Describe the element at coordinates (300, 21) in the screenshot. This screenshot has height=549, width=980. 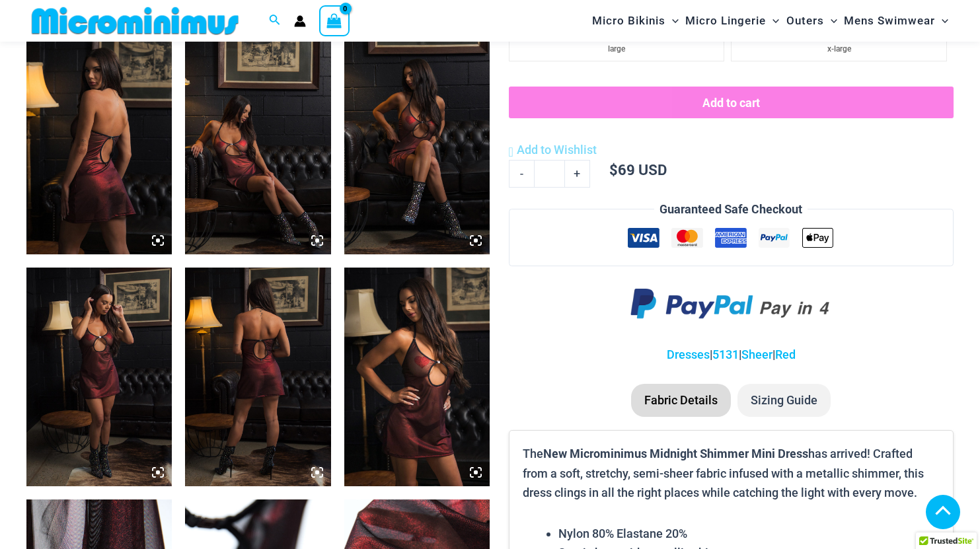
I see `a: Account icon link` at that location.